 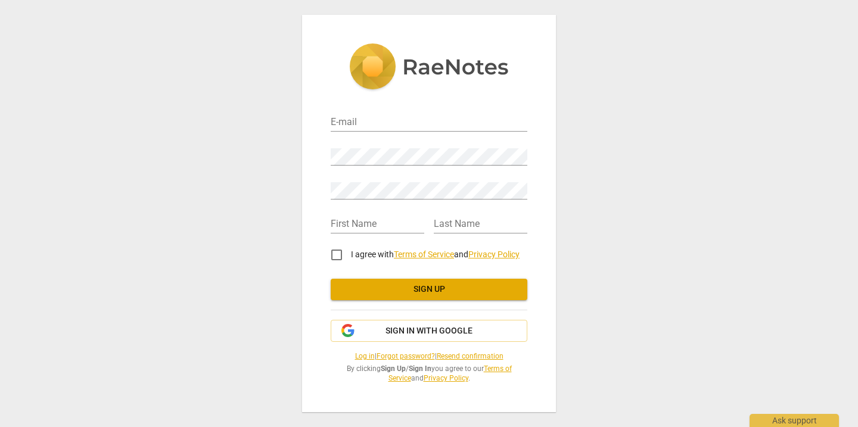 I want to click on b: Sign Up, so click(x=393, y=369).